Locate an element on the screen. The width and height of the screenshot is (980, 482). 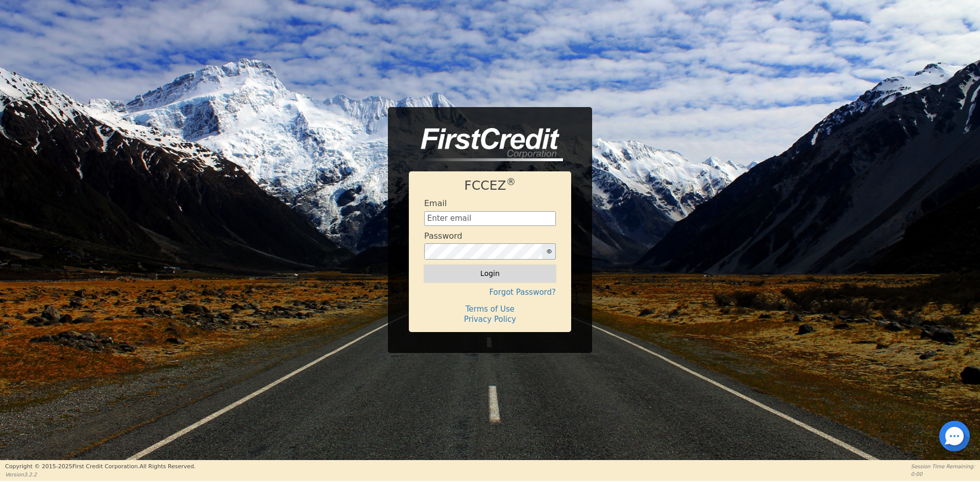
h4: Email is located at coordinates (435, 203).